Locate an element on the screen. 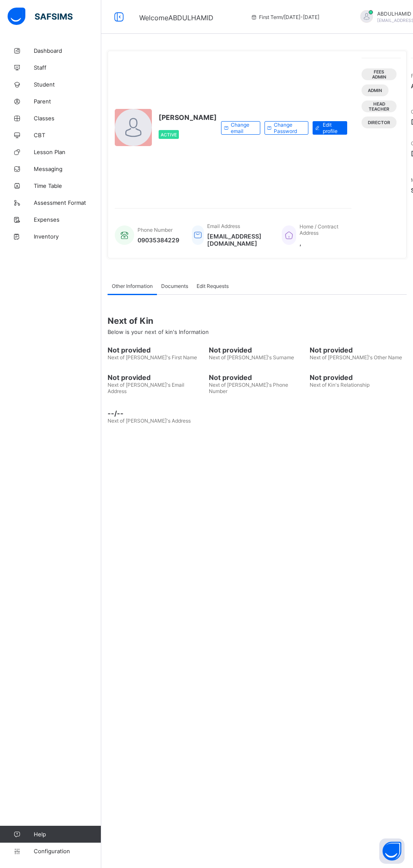  span: Next of Kin's Relationship is located at coordinates (340, 384).